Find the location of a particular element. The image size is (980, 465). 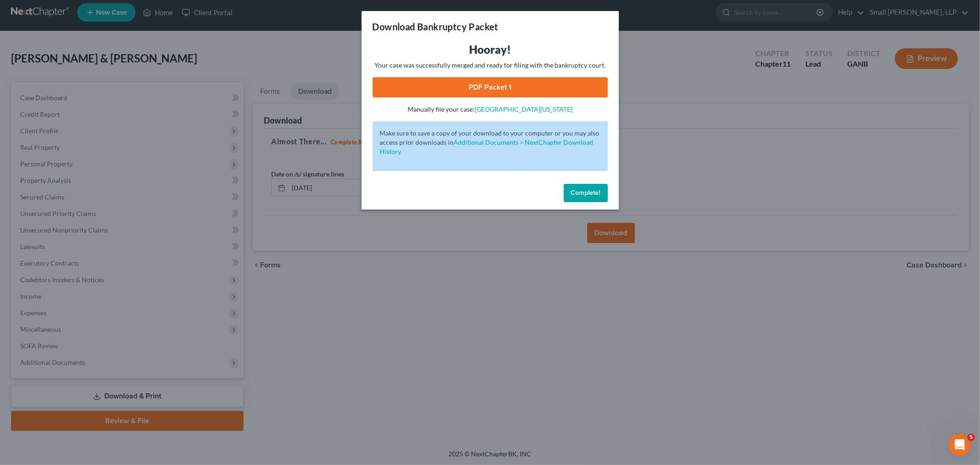

p: Your case was successfully merged and ready for filing with the bankruptcy court. is located at coordinates (490, 65).